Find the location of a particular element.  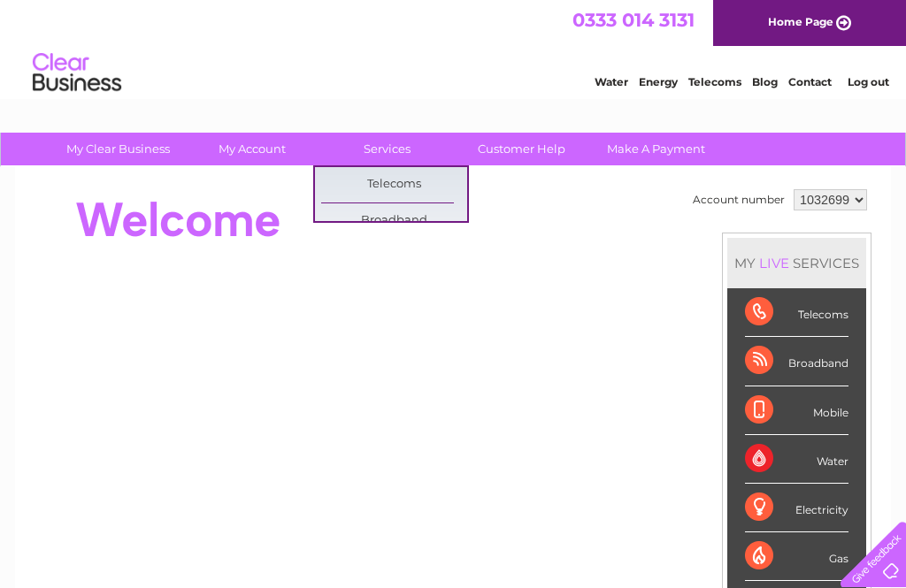

div: MY SERVICES is located at coordinates (796, 263).